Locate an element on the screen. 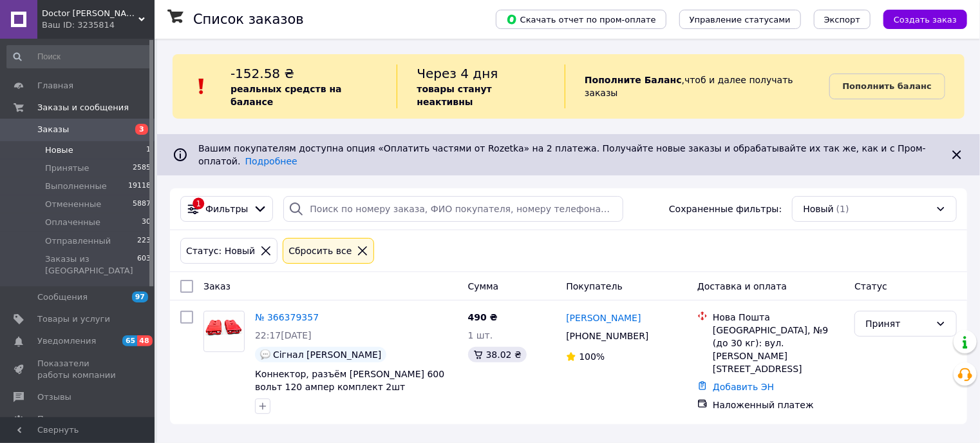 The image size is (980, 443). span: 490 ₴ is located at coordinates (483, 317).